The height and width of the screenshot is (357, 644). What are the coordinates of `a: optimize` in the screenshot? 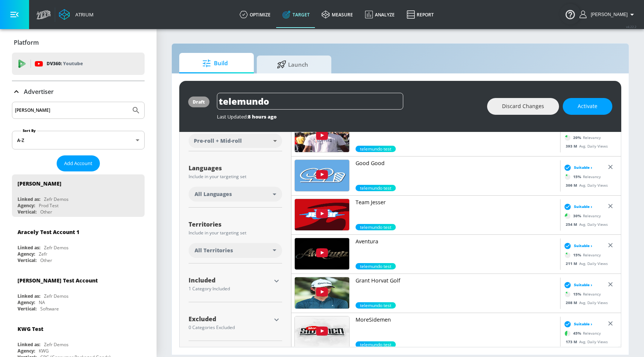 It's located at (255, 15).